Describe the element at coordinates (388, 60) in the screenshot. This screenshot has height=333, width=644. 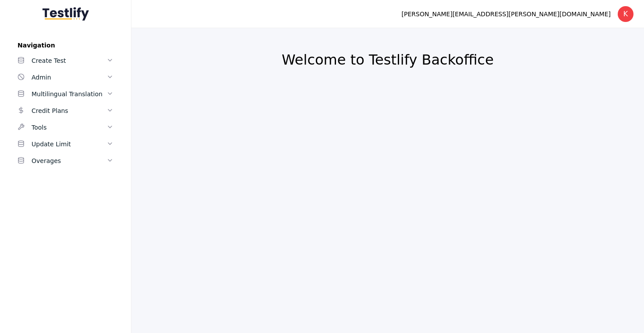
I see `h2: Welcome to Testlify Backoffice` at that location.